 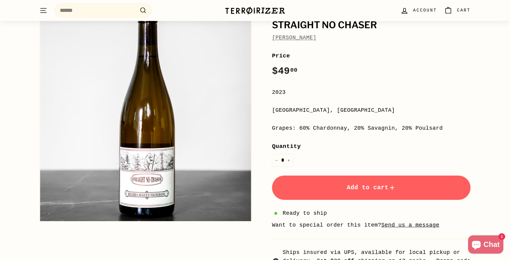 What do you see at coordinates (419, 10) in the screenshot?
I see `a: Account` at bounding box center [419, 10].